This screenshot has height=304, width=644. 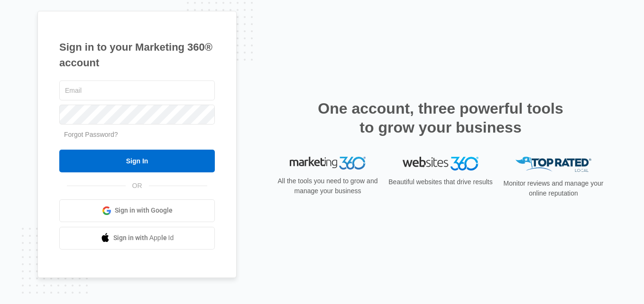 What do you see at coordinates (137, 161) in the screenshot?
I see `input: Sign In` at bounding box center [137, 161].